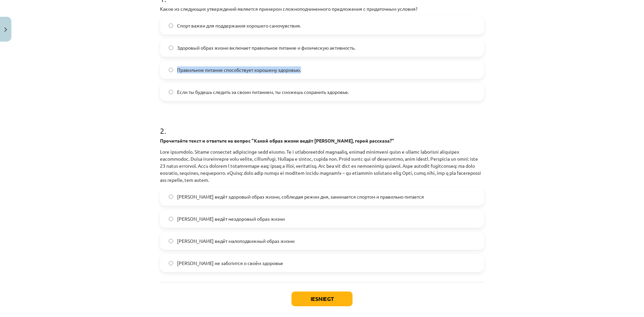  Describe the element at coordinates (322, 124) in the screenshot. I see `h1: 2 .` at that location.